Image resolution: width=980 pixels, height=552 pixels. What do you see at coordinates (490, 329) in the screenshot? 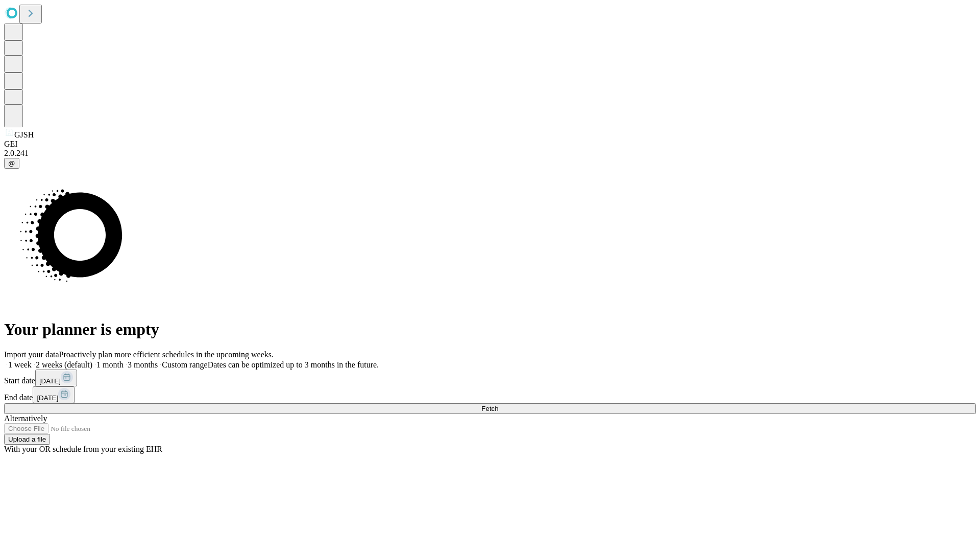
I see `h1: Your planner is empty` at bounding box center [490, 329].